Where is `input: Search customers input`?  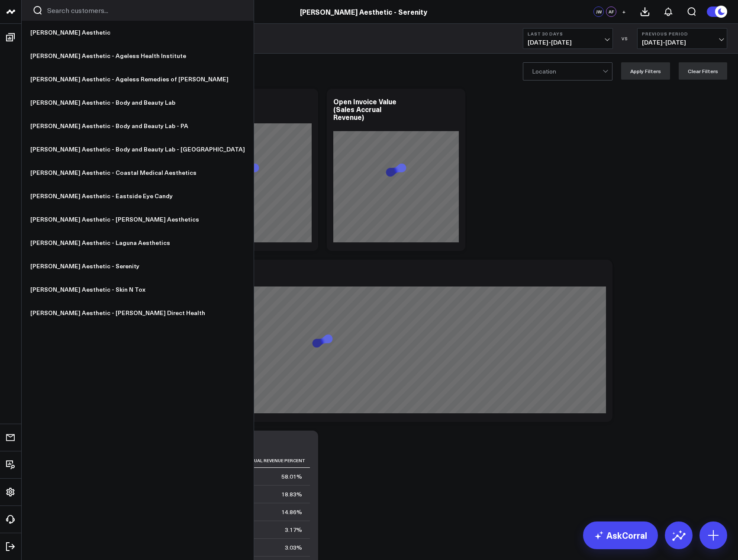 input: Search customers input is located at coordinates (145, 10).